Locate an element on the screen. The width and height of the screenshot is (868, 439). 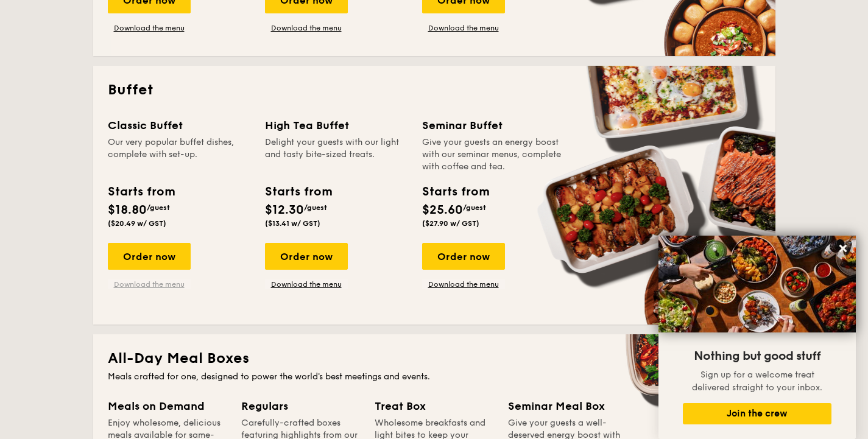
span: ($27.90 w/ GST) is located at coordinates (451, 224).